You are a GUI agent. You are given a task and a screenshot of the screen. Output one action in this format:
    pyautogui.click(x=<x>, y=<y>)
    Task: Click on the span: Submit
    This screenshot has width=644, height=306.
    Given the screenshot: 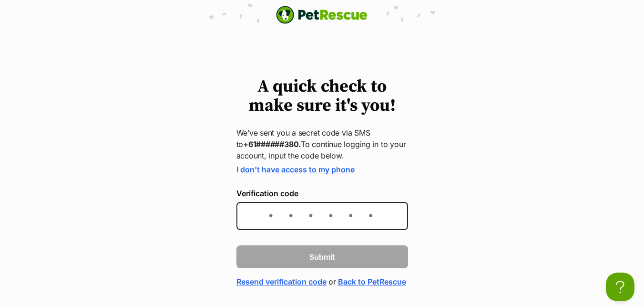 What is the action you would take?
    pyautogui.click(x=322, y=257)
    